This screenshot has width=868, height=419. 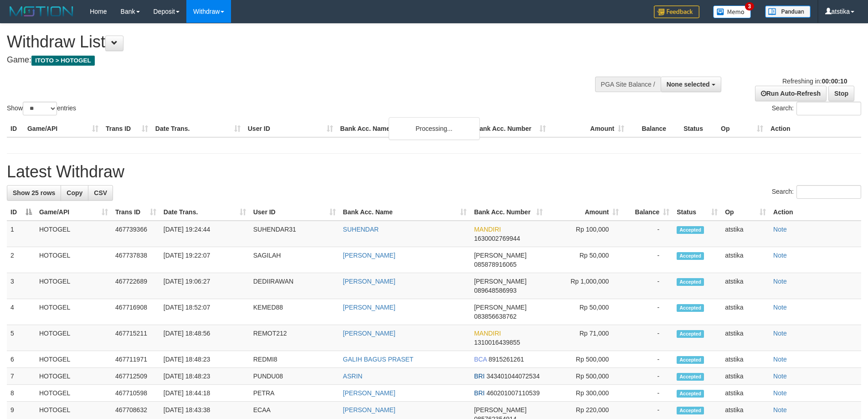 What do you see at coordinates (136, 376) in the screenshot?
I see `td: 467712509` at bounding box center [136, 376].